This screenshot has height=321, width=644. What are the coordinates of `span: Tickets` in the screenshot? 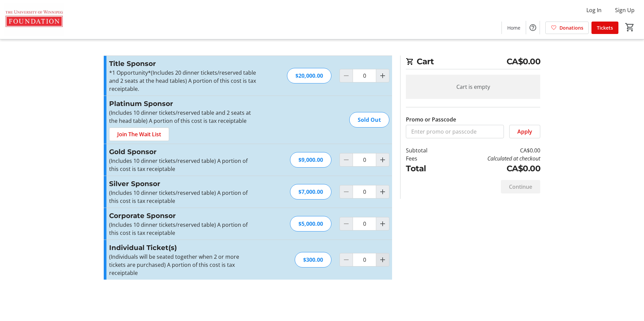 It's located at (605, 27).